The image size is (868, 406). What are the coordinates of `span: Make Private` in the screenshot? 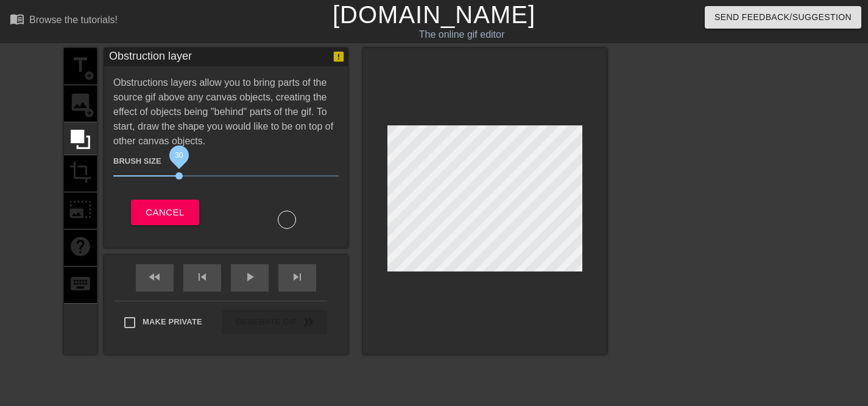 It's located at (173, 322).